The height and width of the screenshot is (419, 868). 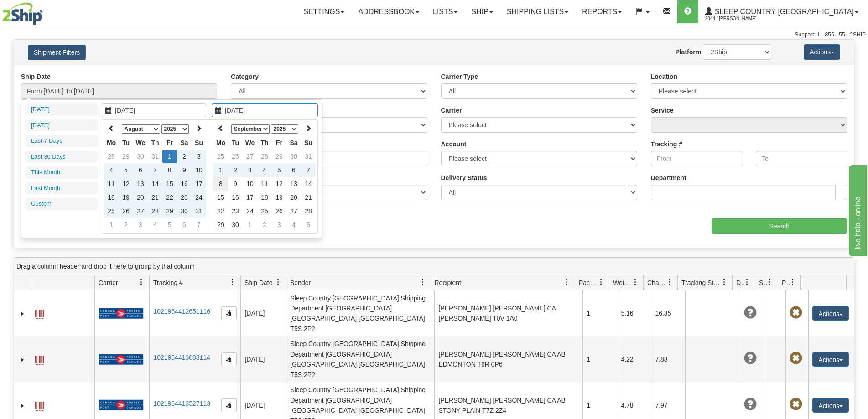 I want to click on td: 7.88, so click(x=668, y=359).